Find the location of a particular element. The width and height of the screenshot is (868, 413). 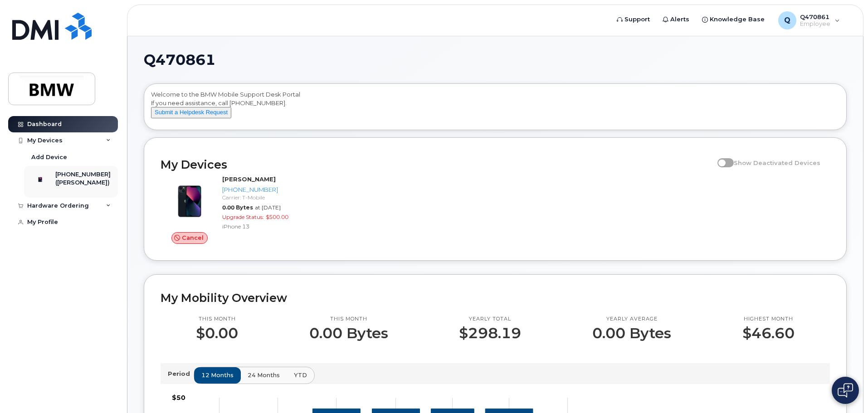

p: Yearly average is located at coordinates (632, 319).